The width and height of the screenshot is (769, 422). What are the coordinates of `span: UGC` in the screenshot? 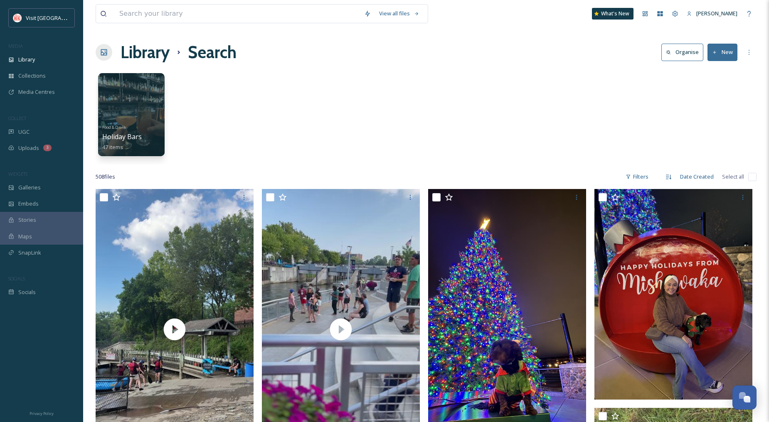 It's located at (24, 132).